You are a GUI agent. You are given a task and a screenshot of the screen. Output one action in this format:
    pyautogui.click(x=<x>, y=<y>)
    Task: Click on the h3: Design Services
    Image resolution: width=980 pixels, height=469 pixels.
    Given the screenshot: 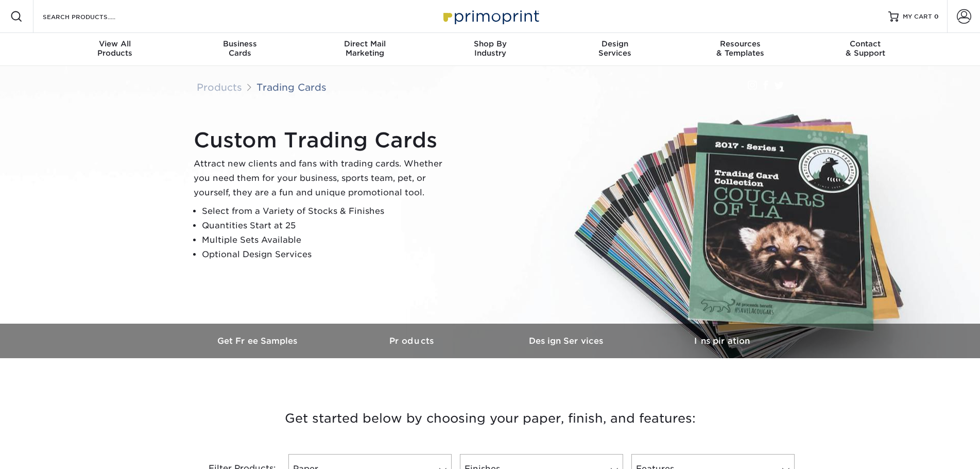 What is the action you would take?
    pyautogui.click(x=567, y=341)
    